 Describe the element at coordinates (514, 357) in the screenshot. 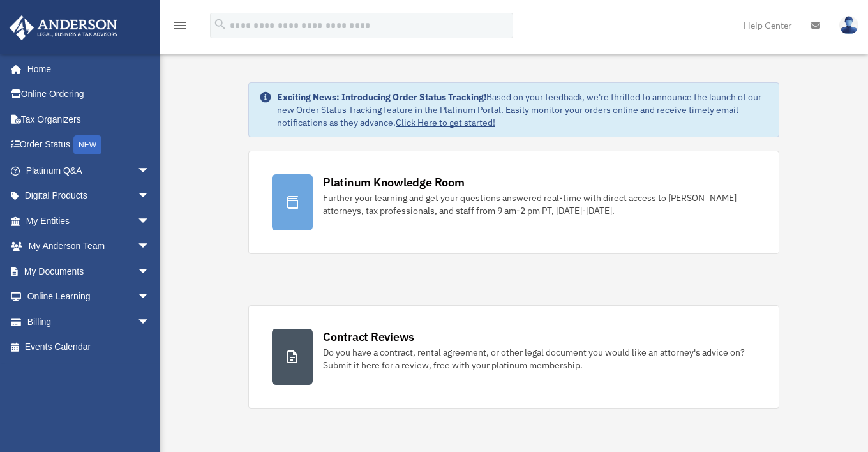

I see `a: Contract Reviews Do you have a contract, rental agreement, or other legal document you would like...` at that location.